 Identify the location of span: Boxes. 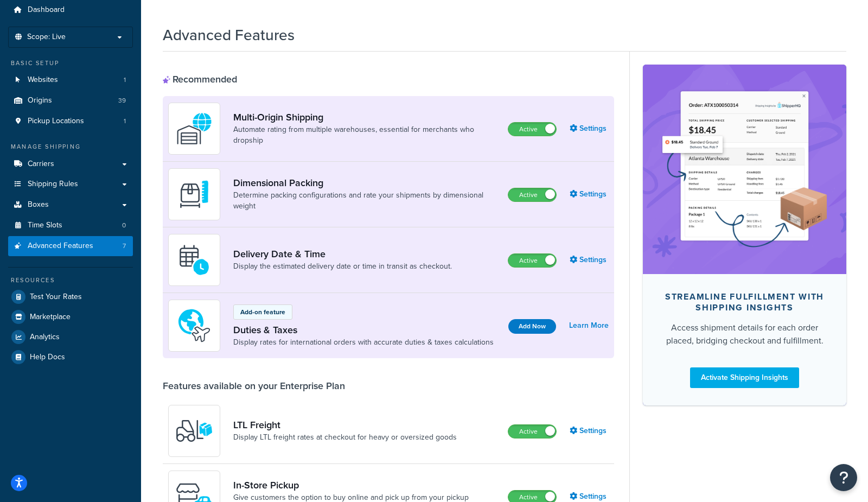
(38, 205).